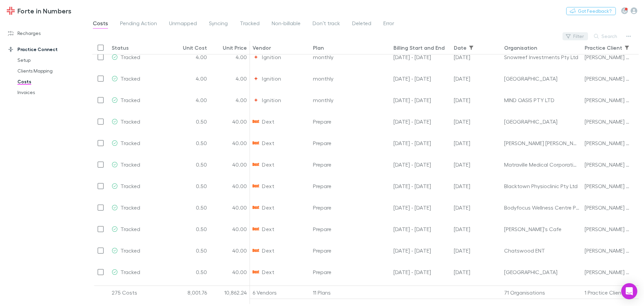 Image resolution: width=644 pixels, height=306 pixels. Describe the element at coordinates (604, 48) in the screenshot. I see `div: Practice Client` at that location.